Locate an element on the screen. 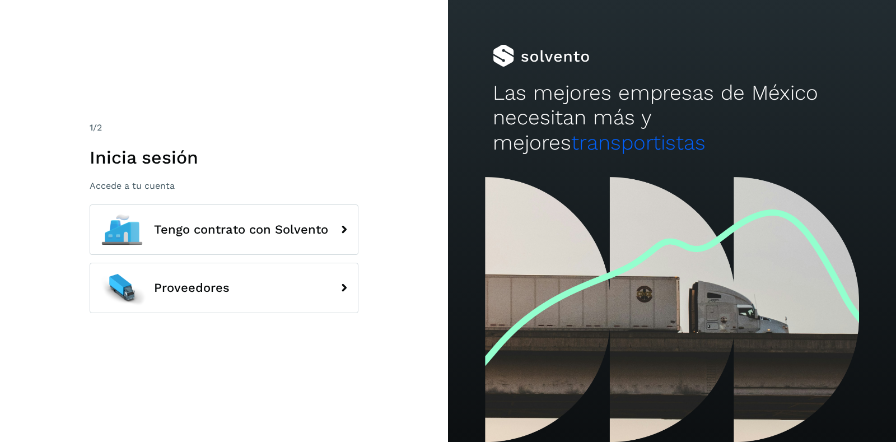 The image size is (896, 442). p: Accede a tu cuenta is located at coordinates (224, 185).